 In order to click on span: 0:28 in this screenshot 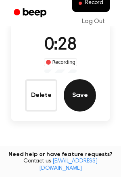, I will do `click(60, 45)`.